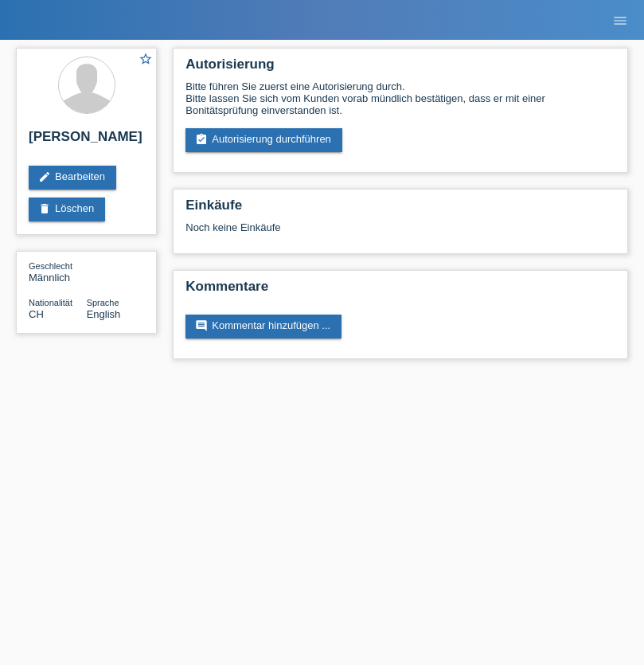 The image size is (644, 665). Describe the element at coordinates (45, 208) in the screenshot. I see `i: delete` at that location.